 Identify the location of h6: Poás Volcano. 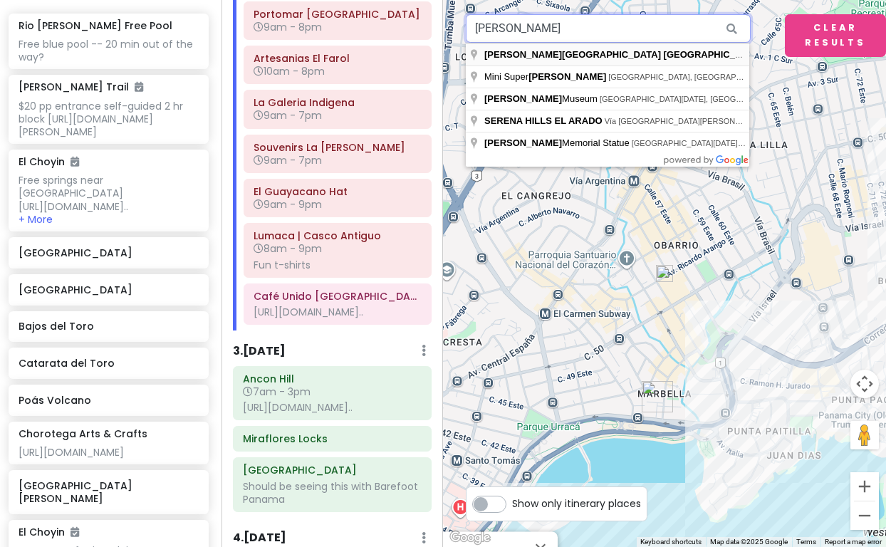
(108, 400).